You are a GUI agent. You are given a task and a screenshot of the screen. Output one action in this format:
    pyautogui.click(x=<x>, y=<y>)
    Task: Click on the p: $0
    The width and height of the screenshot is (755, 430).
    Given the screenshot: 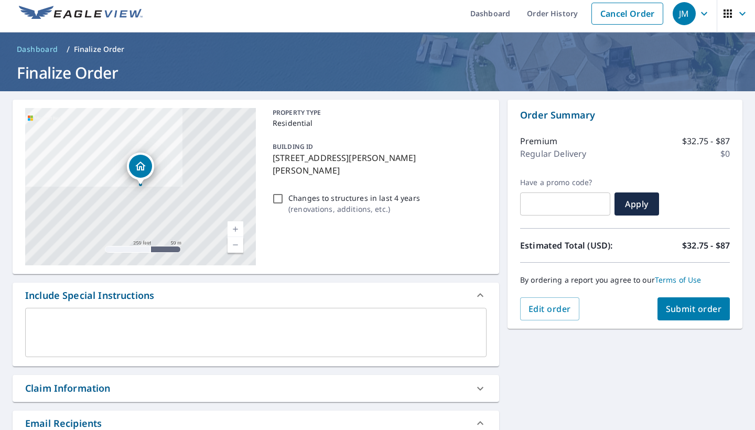 What is the action you would take?
    pyautogui.click(x=725, y=154)
    